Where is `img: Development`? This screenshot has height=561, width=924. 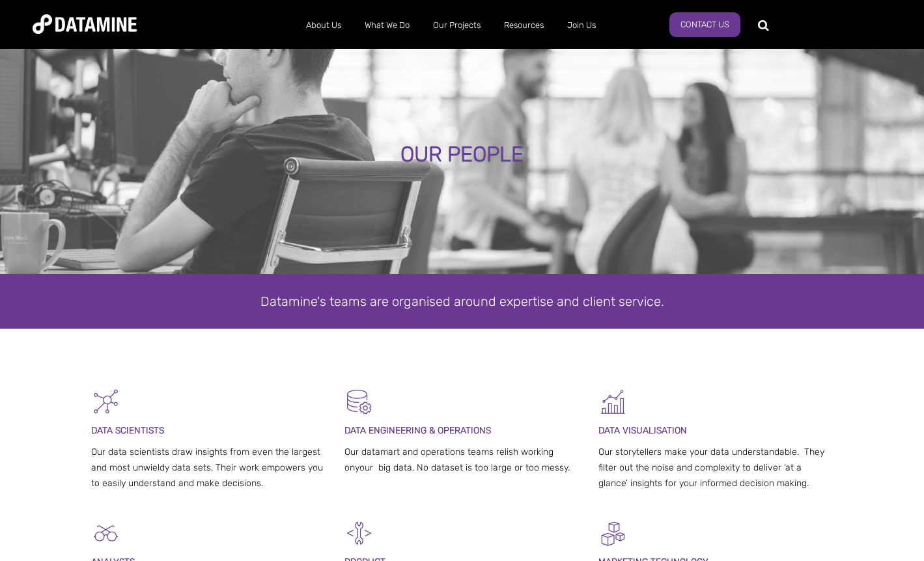
img: Development is located at coordinates (359, 533).